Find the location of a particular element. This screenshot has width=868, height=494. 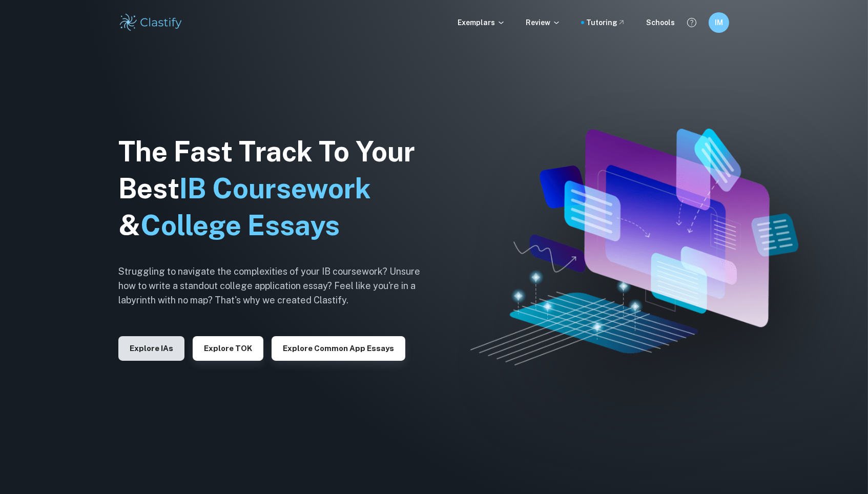

a: Explore TOK is located at coordinates (228, 347).